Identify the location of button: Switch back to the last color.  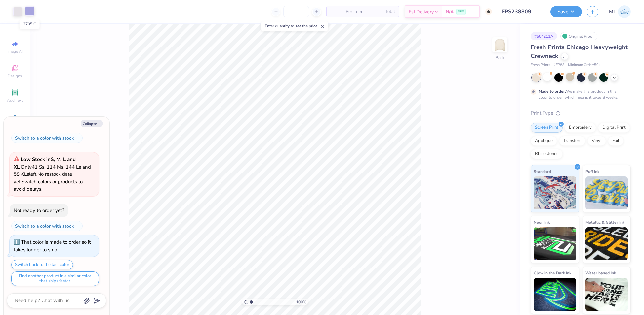
(42, 265).